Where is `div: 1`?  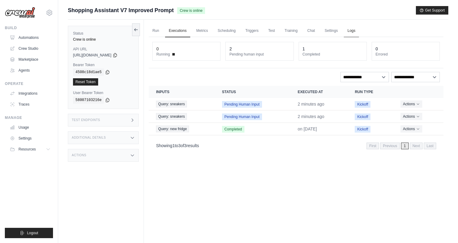
div: 1 is located at coordinates (304, 49).